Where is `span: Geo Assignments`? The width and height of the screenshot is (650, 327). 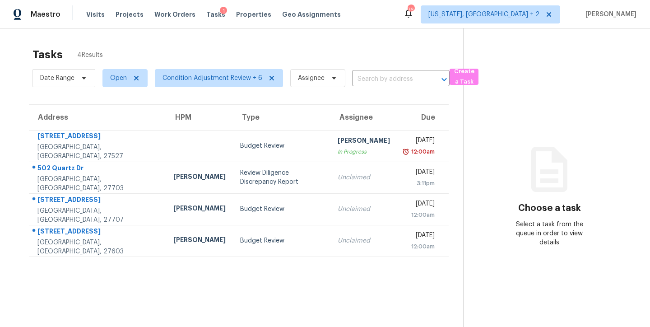 span: Geo Assignments is located at coordinates (311, 14).